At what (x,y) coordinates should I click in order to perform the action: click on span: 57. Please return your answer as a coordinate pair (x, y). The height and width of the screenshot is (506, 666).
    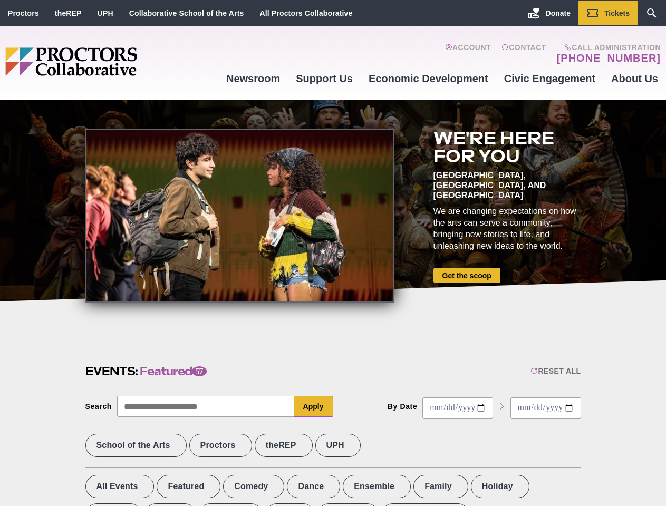
    Looking at the image, I should click on (199, 371).